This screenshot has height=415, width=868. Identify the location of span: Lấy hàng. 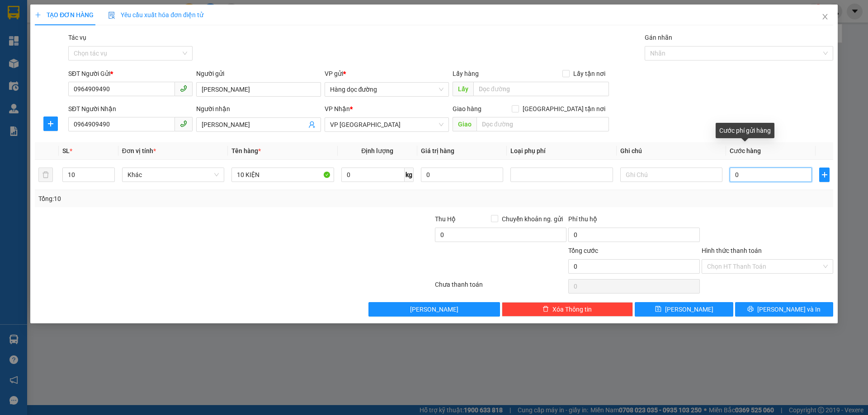
(465, 74).